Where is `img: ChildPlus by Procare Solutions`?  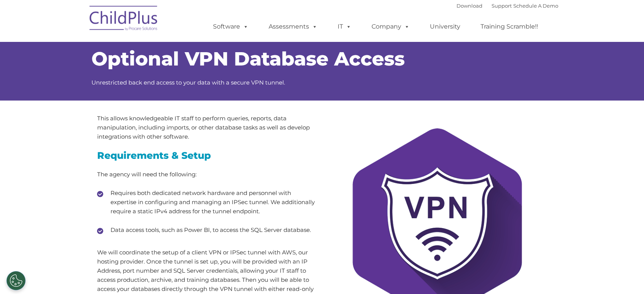 img: ChildPlus by Procare Solutions is located at coordinates (124, 19).